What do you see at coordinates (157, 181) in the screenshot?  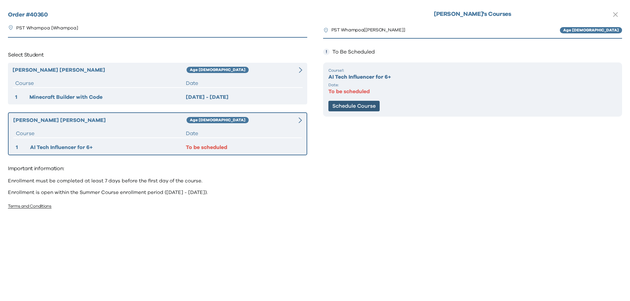 I see `p: Enrollment must be completed at least 7 days before the first day of the course.` at bounding box center [157, 181].